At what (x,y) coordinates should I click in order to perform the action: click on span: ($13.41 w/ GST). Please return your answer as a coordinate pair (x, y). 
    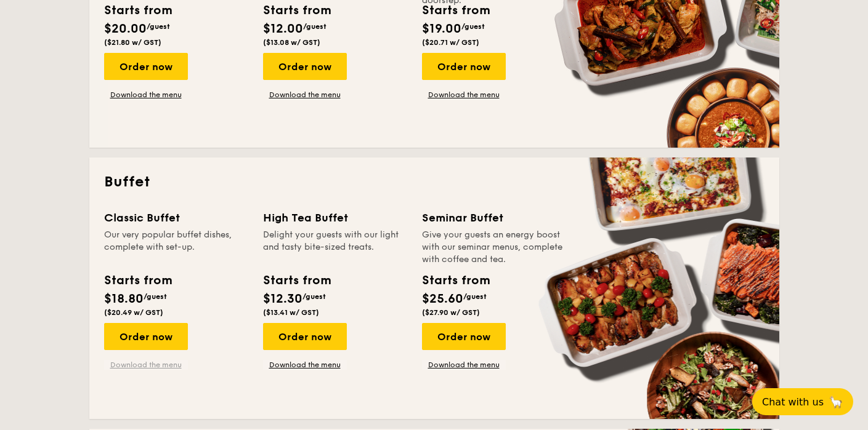
    Looking at the image, I should click on (291, 313).